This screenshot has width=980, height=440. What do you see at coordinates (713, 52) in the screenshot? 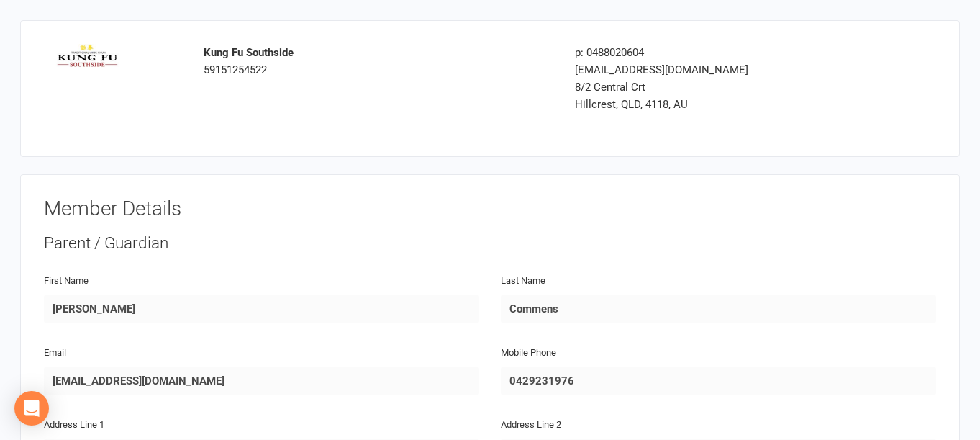
I see `div: p: 0488020604` at bounding box center [713, 52].